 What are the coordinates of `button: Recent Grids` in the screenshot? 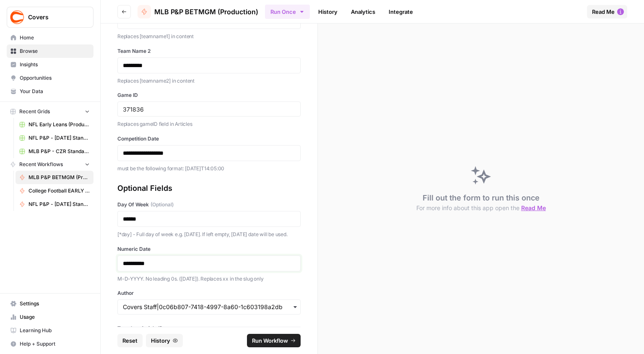 It's located at (50, 112).